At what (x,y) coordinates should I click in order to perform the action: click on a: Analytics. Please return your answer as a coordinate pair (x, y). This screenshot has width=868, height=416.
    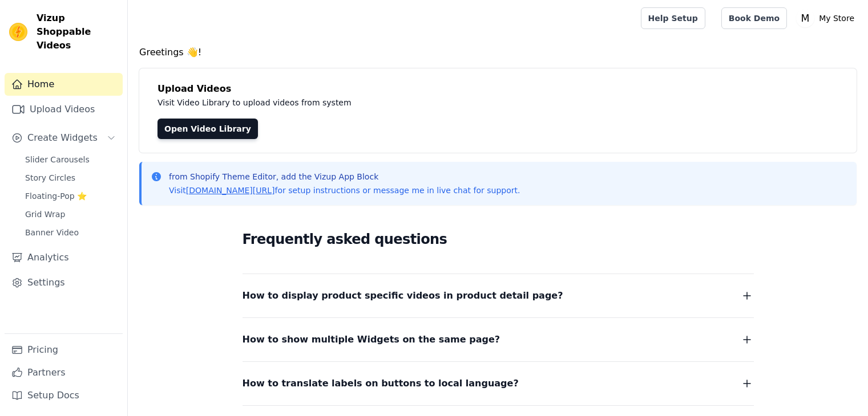
    Looking at the image, I should click on (64, 258).